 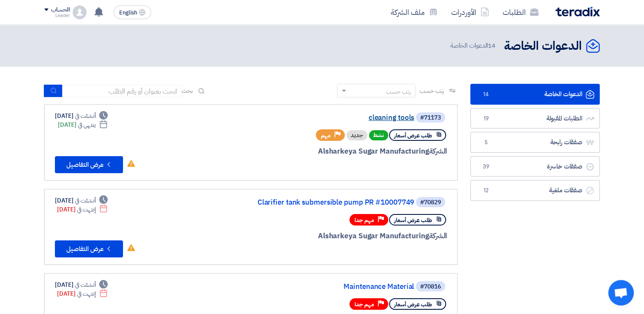 I want to click on a: الأوردرات, so click(x=470, y=12).